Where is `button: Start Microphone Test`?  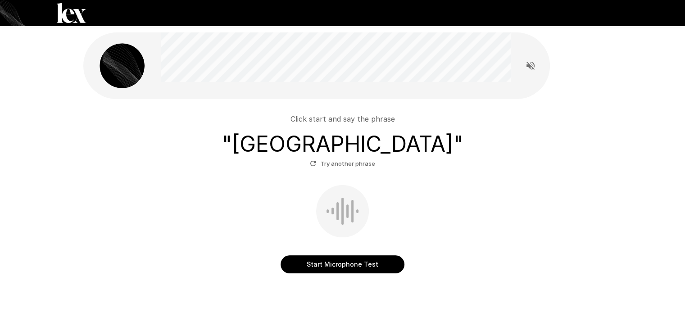
button: Start Microphone Test is located at coordinates (342, 264).